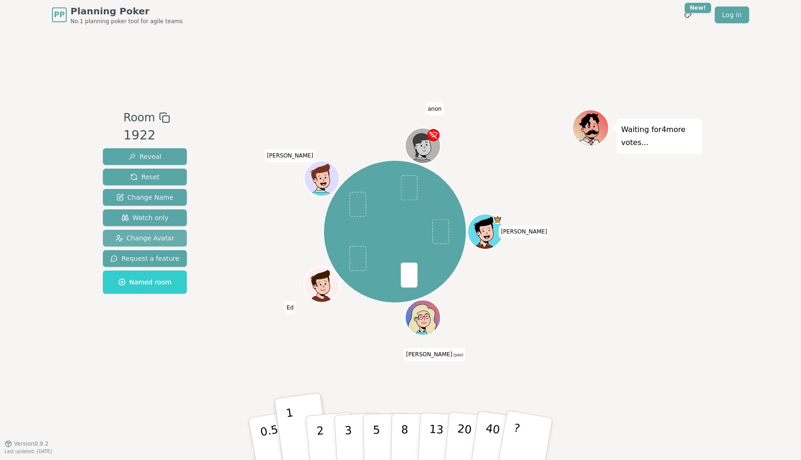 The height and width of the screenshot is (460, 801). I want to click on span: No.1 planning poker tool for agile teams, so click(127, 21).